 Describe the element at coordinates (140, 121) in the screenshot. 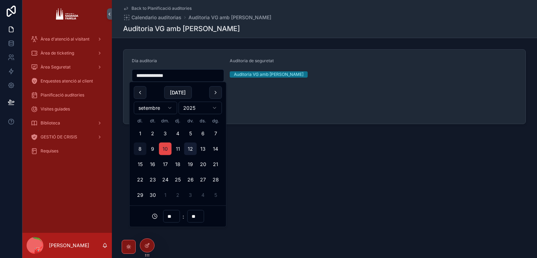

I see `th: dilluns` at that location.